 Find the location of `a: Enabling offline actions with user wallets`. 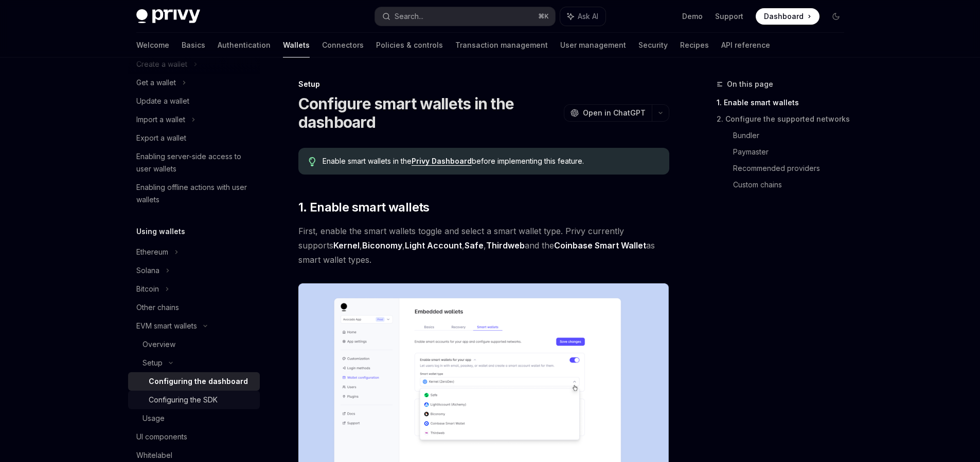

a: Enabling offline actions with user wallets is located at coordinates (194, 194).